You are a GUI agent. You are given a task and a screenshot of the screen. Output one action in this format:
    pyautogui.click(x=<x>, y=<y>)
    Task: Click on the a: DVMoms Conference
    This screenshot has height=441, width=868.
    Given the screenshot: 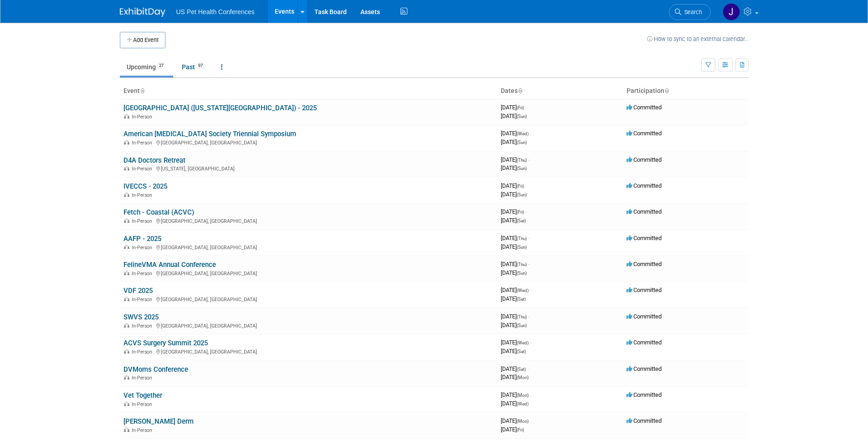 What is the action you would take?
    pyautogui.click(x=156, y=369)
    